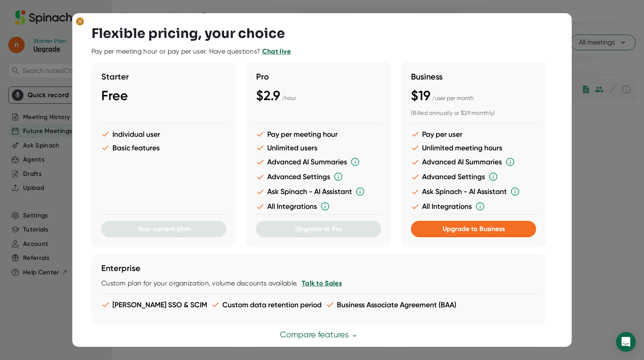 The height and width of the screenshot is (360, 644). What do you see at coordinates (115, 96) in the screenshot?
I see `span: Free` at bounding box center [115, 96].